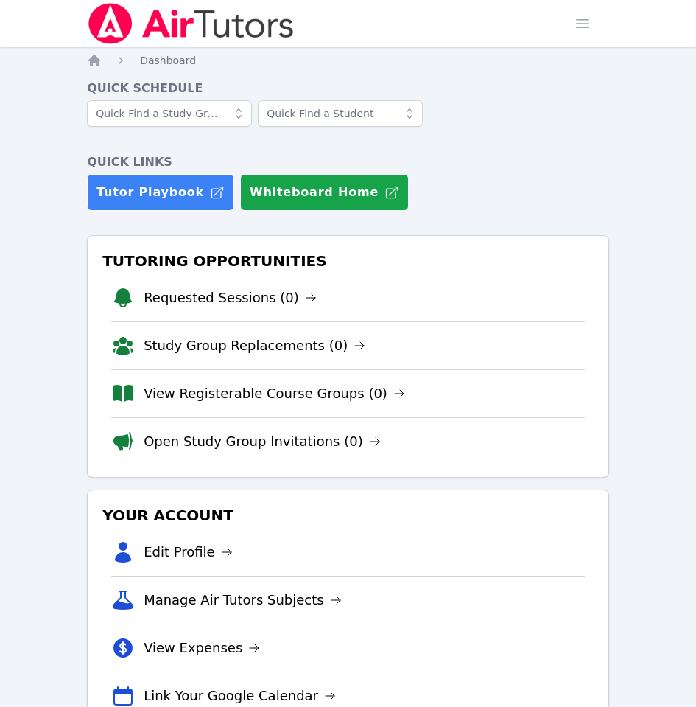 Image resolution: width=696 pixels, height=707 pixels. What do you see at coordinates (168, 60) in the screenshot?
I see `a: Dashboard` at bounding box center [168, 60].